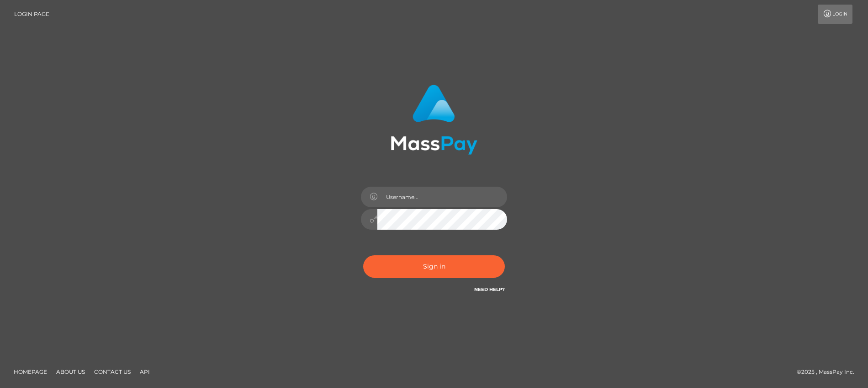 This screenshot has height=388, width=868. I want to click on a: Need Help?, so click(489, 289).